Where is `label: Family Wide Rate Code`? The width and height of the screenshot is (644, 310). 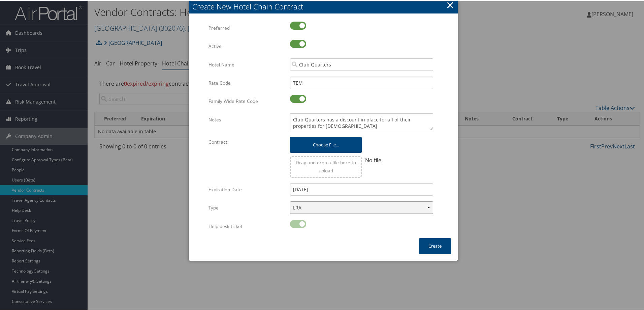
label: Family Wide Rate Code is located at coordinates (247, 101).